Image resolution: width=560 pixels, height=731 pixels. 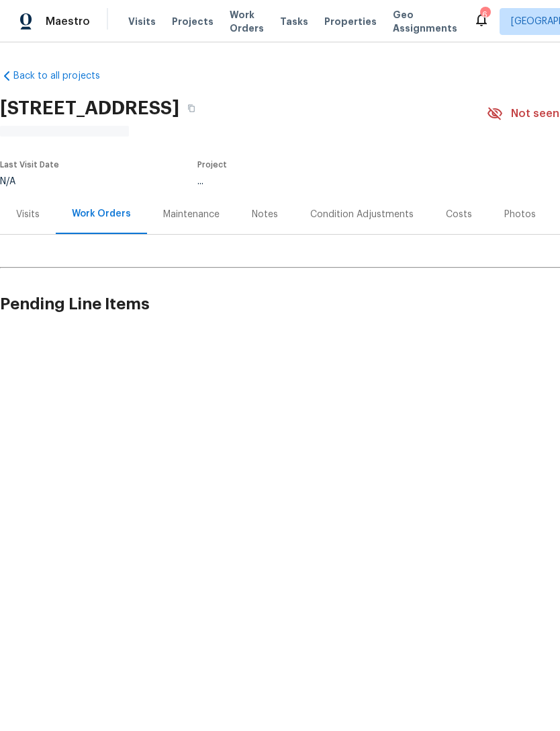 I want to click on div: Notes, so click(x=265, y=215).